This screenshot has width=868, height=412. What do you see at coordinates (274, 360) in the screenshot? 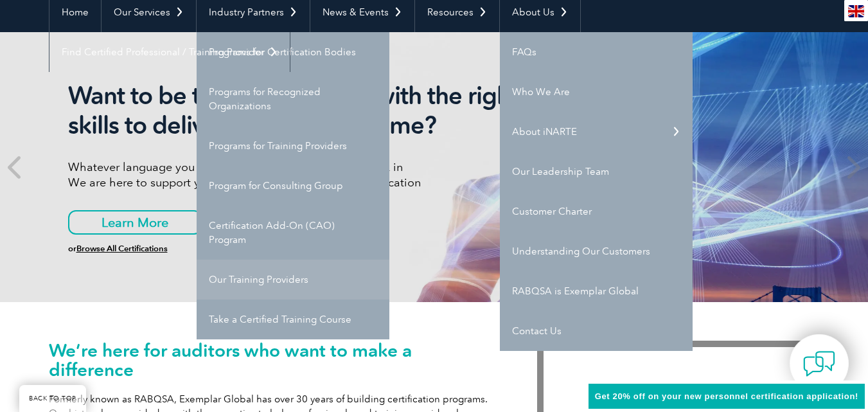
I see `h1: We’re here for auditors who want to make a difference` at bounding box center [274, 360].